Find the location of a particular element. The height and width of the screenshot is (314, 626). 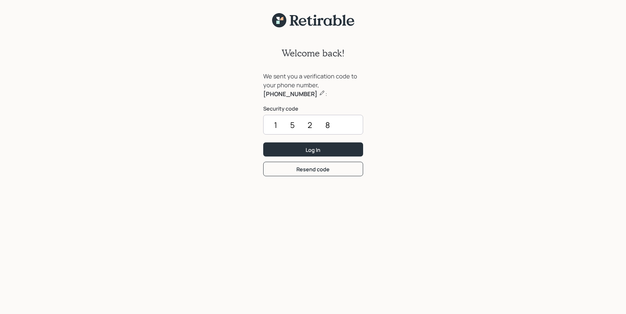

div: We sent you a verification code to your phone number, : is located at coordinates (313, 85).